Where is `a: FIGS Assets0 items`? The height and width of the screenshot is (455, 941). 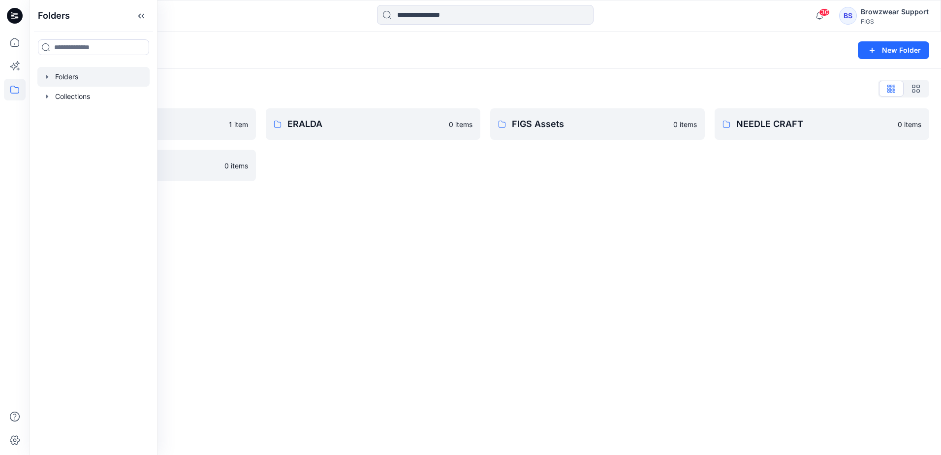 a: FIGS Assets0 items is located at coordinates (598, 124).